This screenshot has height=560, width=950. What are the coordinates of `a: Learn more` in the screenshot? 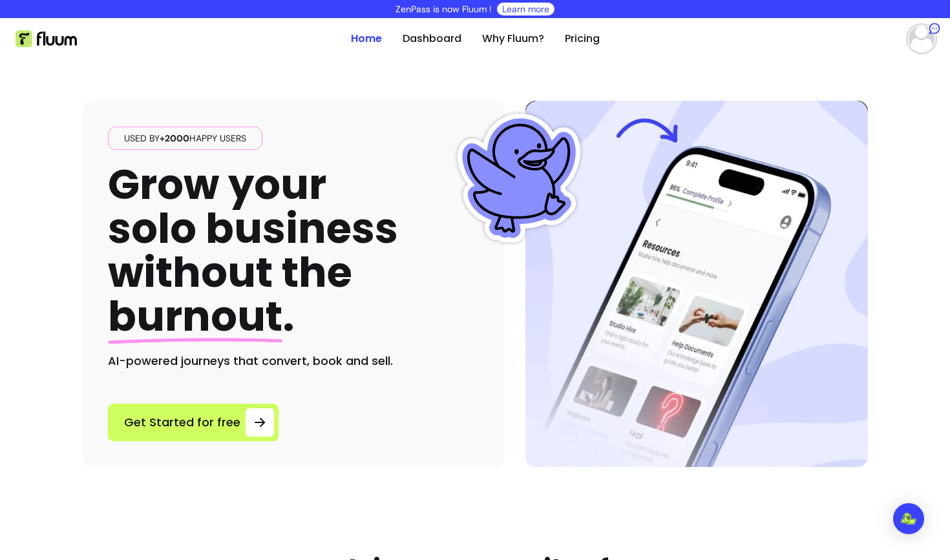 It's located at (525, 9).